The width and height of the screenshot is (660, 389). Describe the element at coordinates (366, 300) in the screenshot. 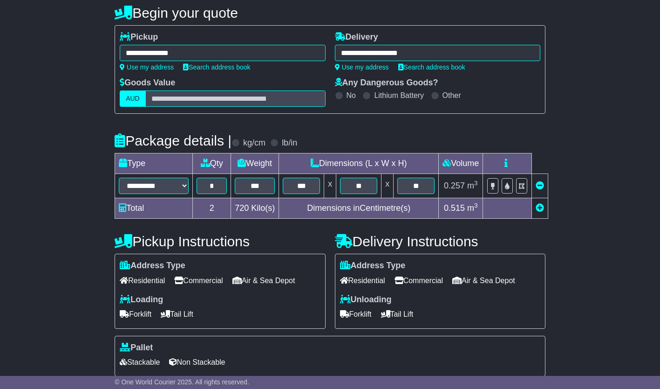

I see `label: Unloading` at that location.